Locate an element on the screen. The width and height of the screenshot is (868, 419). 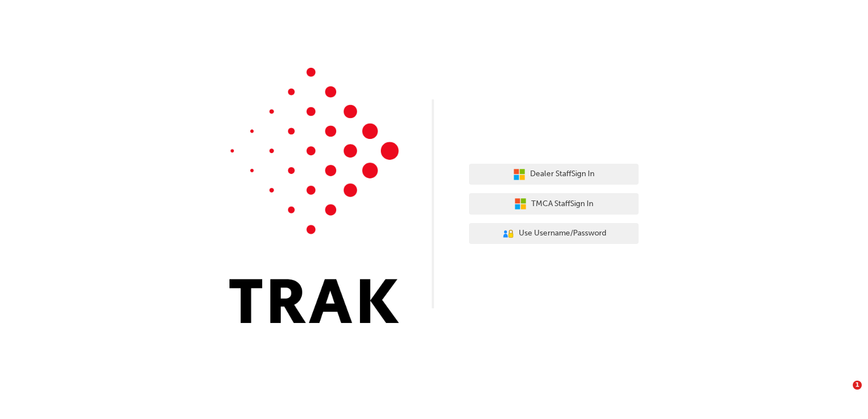
span: Use Username/Password is located at coordinates (562, 233).